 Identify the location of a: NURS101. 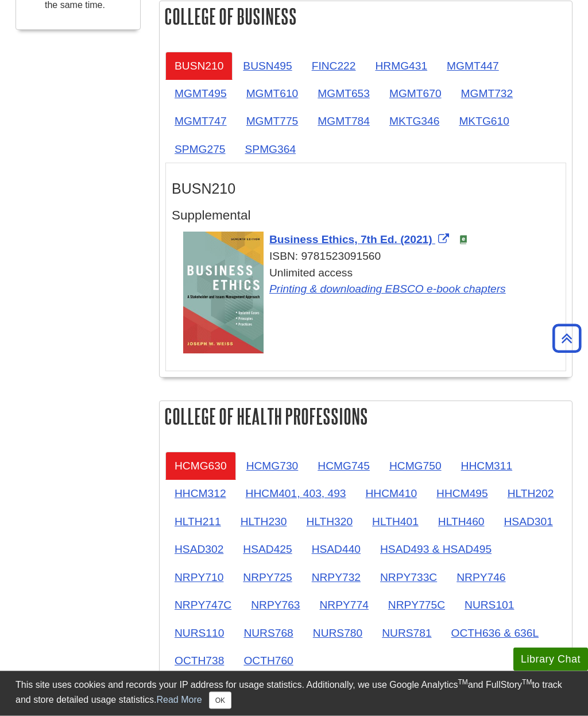
(489, 605).